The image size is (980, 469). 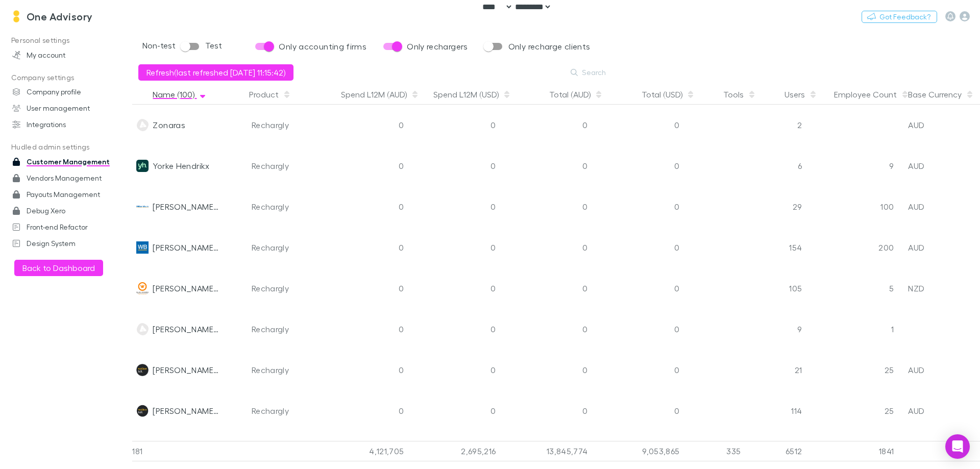 What do you see at coordinates (941, 95) in the screenshot?
I see `button: Base Currency` at bounding box center [941, 95].